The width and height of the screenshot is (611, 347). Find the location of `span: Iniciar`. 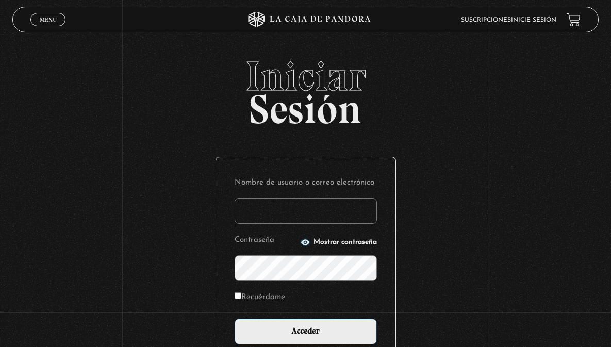

span: Iniciar is located at coordinates (306, 76).